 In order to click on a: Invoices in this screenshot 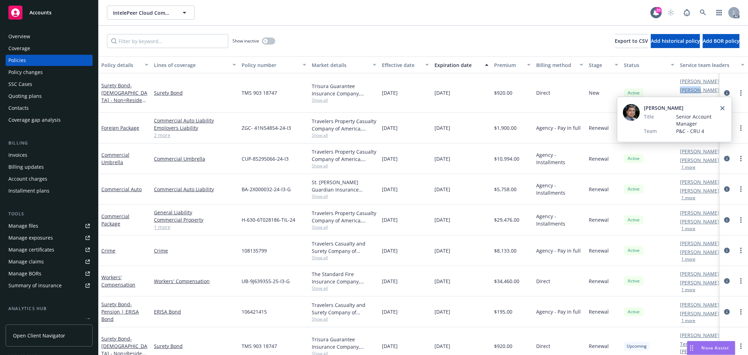, I will do `click(49, 155)`.